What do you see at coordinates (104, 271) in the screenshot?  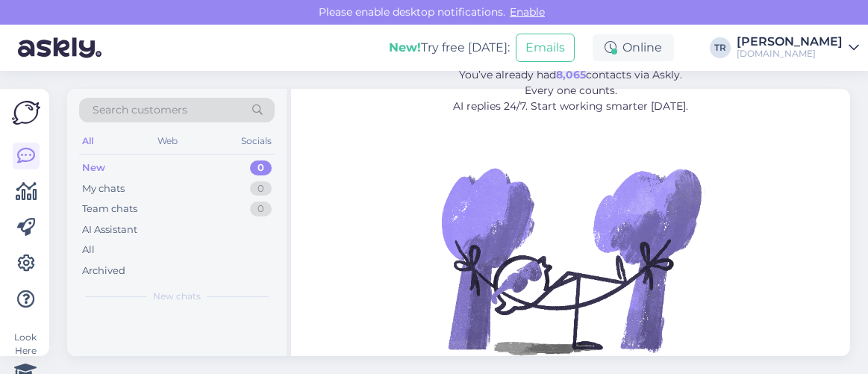 I see `div: Archived` at bounding box center [104, 271].